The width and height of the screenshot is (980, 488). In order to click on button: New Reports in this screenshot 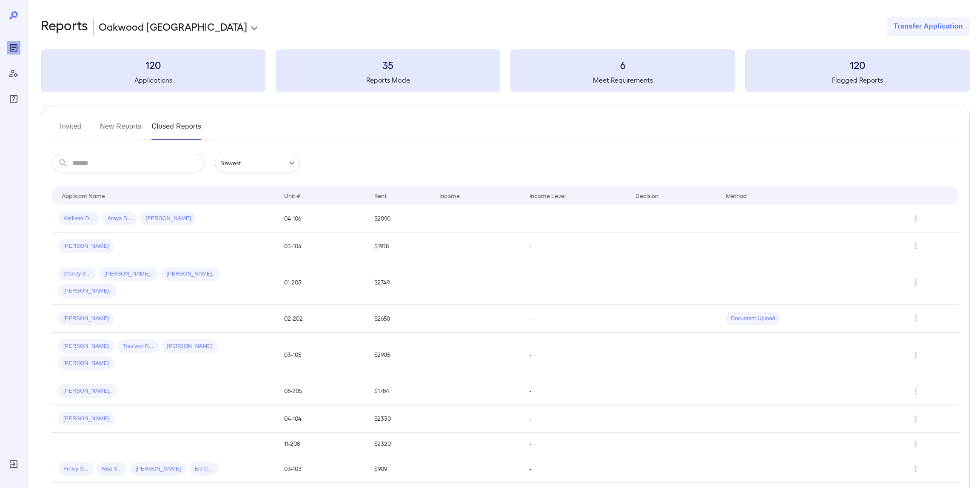, I will do `click(121, 129)`.